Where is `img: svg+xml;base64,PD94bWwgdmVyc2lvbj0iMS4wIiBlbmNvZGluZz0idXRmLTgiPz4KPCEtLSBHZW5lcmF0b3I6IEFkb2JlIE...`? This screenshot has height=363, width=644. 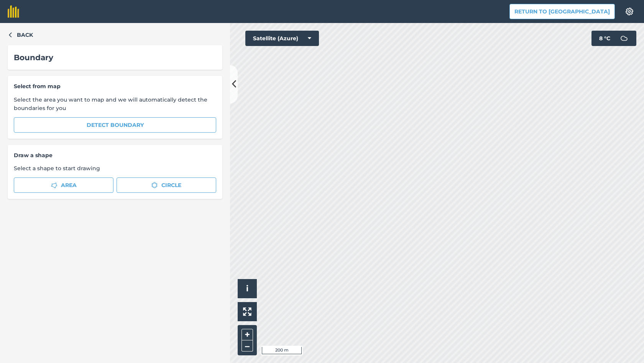
img: svg+xml;base64,PD94bWwgdmVyc2lvbj0iMS4wIiBlbmNvZGluZz0idXRmLTgiPz4KPCEtLSBHZW5lcmF0b3I6IEFkb2JlIE... is located at coordinates (624, 38).